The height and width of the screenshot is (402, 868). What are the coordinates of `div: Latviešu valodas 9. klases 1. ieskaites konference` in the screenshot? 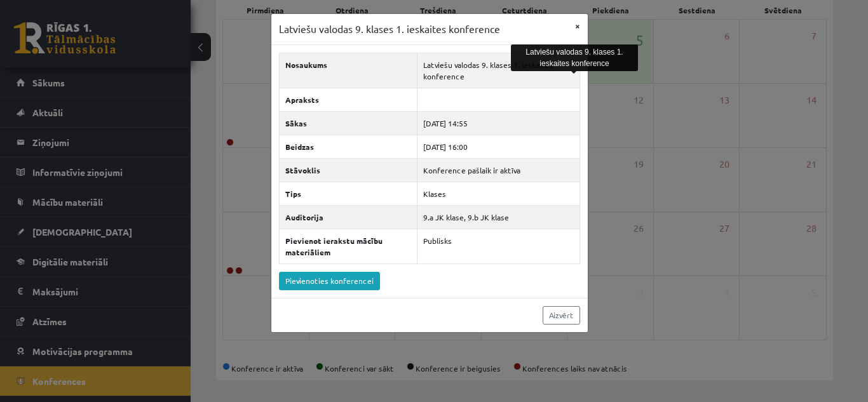 It's located at (575, 58).